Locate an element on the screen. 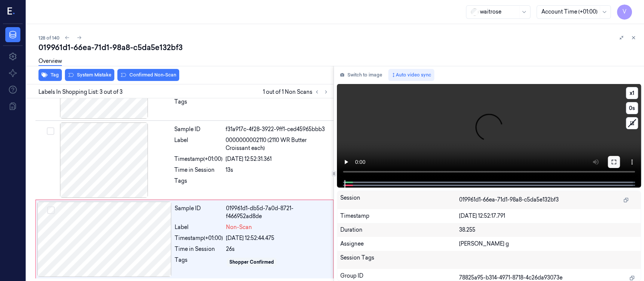 Image resolution: width=644 pixels, height=281 pixels. button: Auto video sync is located at coordinates (411, 75).